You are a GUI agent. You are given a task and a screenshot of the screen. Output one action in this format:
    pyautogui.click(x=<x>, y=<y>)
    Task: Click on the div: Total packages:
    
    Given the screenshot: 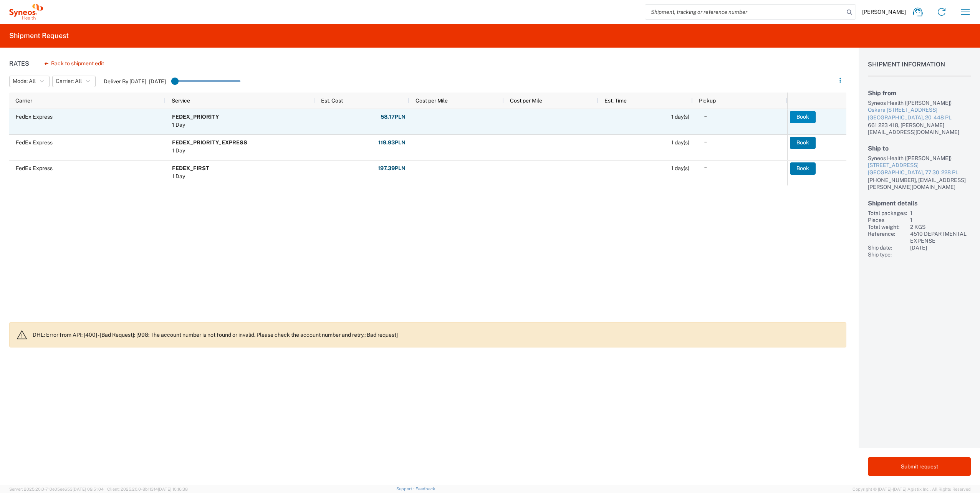 What is the action you would take?
    pyautogui.click(x=888, y=213)
    